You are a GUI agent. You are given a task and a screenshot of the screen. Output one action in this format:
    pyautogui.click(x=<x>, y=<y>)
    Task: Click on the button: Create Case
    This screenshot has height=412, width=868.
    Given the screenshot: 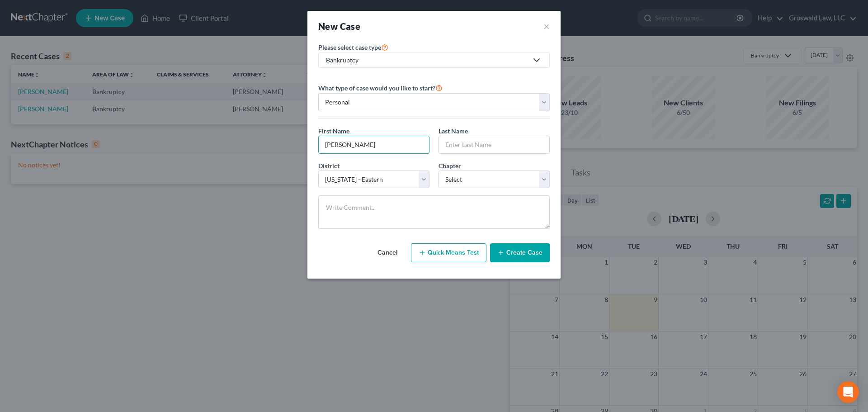 What is the action you would take?
    pyautogui.click(x=520, y=253)
    